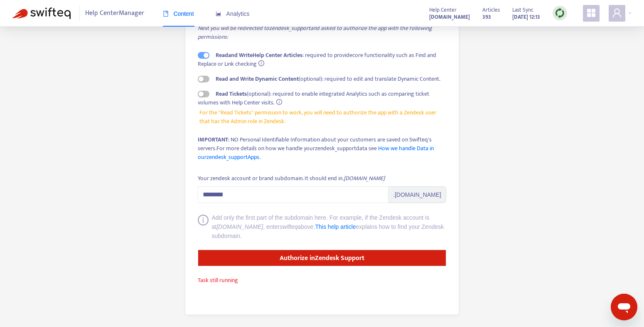 Image resolution: width=644 pixels, height=327 pixels. I want to click on span: : required to provide core functionality such as Find and Replace or Link checking, so click(317, 60).